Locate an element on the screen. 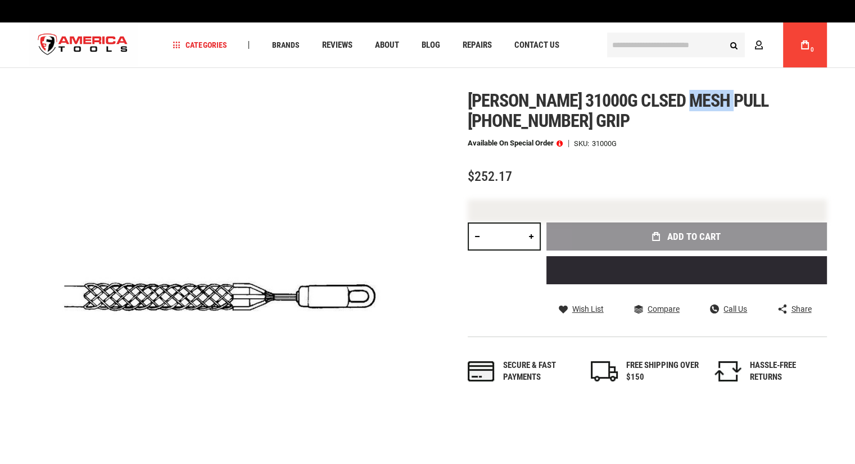 The height and width of the screenshot is (464, 855). span: Blog is located at coordinates (430, 45).